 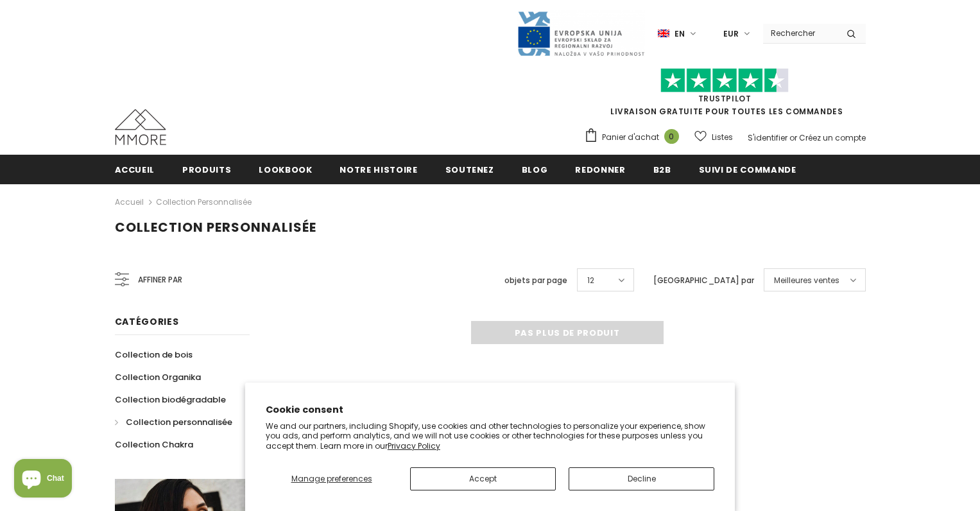 I want to click on span: 0, so click(x=672, y=136).